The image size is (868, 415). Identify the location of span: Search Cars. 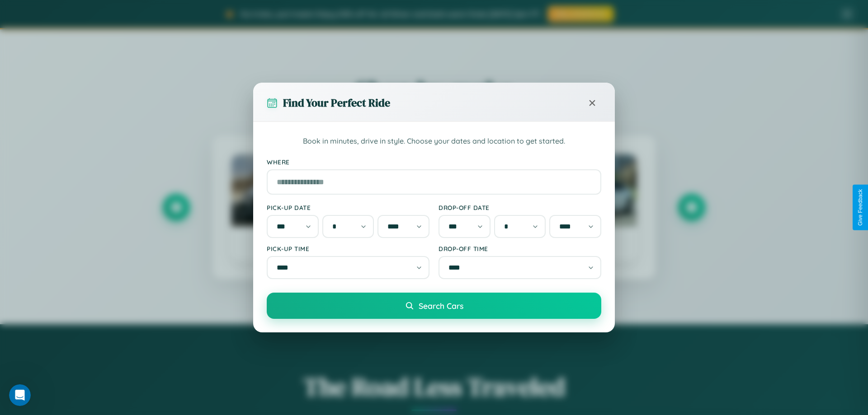
(441, 306).